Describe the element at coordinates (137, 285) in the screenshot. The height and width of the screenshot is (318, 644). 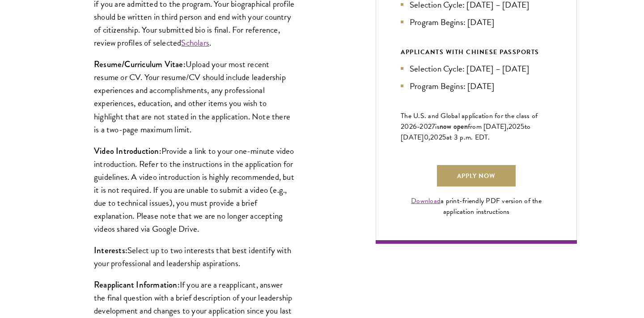
I see `strong: Reapplicant Information:` at that location.